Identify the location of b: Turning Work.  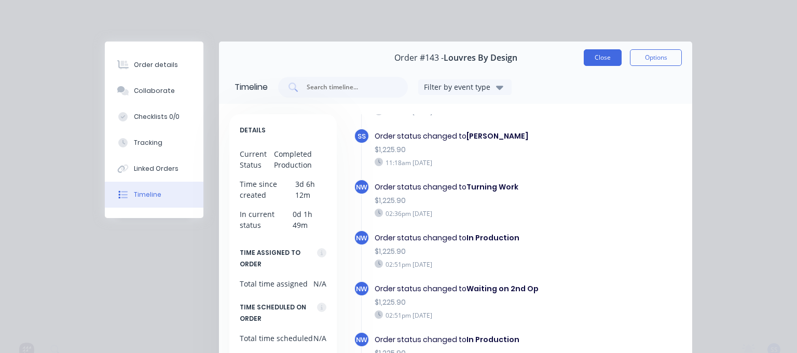
(492, 187).